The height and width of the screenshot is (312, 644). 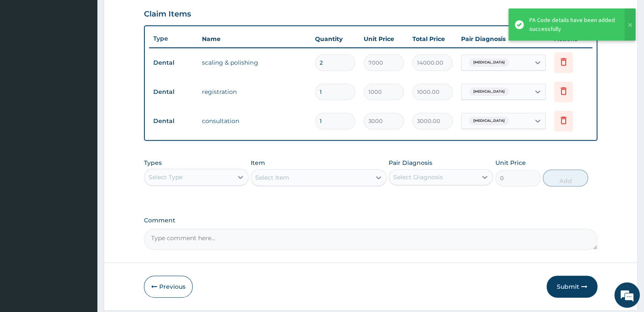 I want to click on label: Comment, so click(x=371, y=220).